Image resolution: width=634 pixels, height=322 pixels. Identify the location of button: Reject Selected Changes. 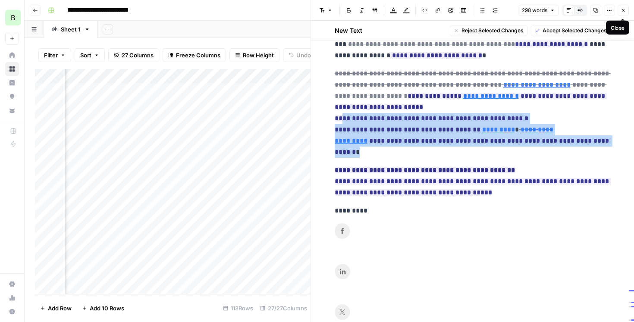
(489, 31).